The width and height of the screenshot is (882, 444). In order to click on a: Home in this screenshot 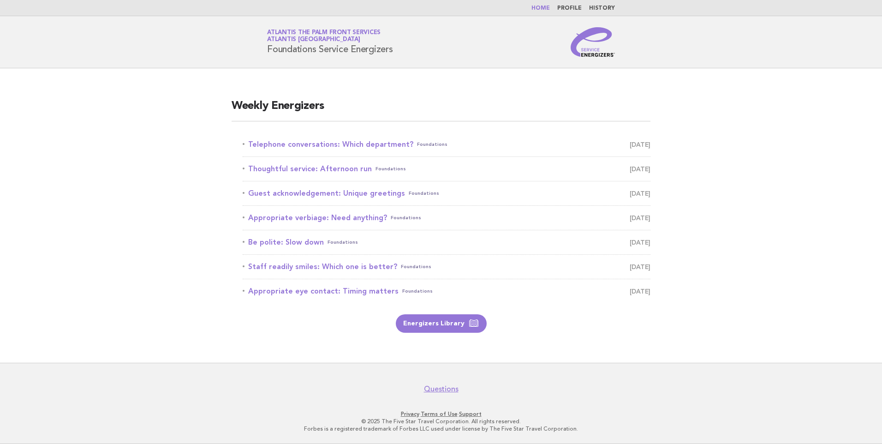, I will do `click(541, 8)`.